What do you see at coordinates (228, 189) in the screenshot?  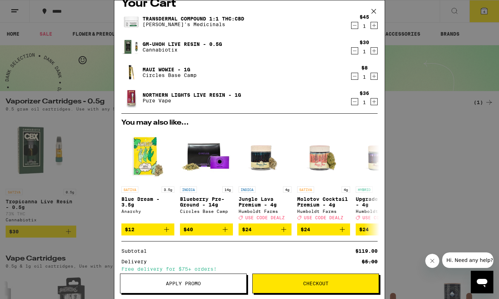 I see `p: 14g` at bounding box center [228, 189].